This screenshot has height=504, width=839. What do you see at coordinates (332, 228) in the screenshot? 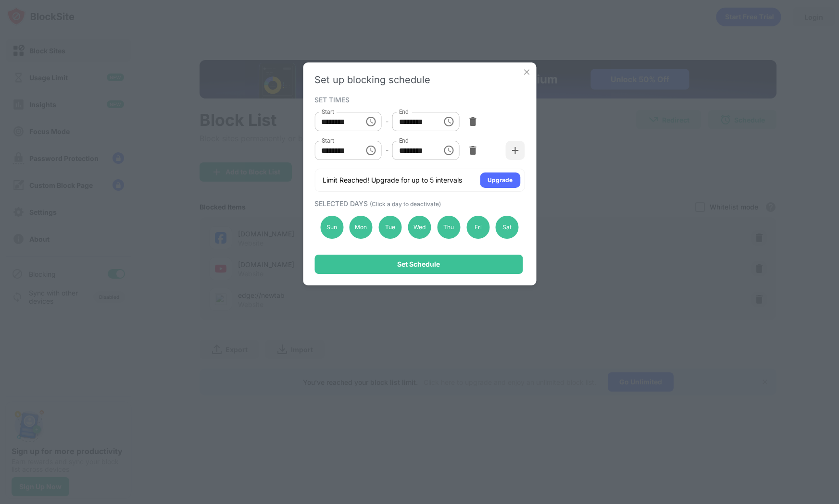
I see `div: Sun` at bounding box center [332, 228].